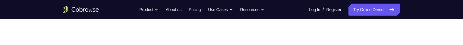  I want to click on button: Use Cases, so click(220, 10).